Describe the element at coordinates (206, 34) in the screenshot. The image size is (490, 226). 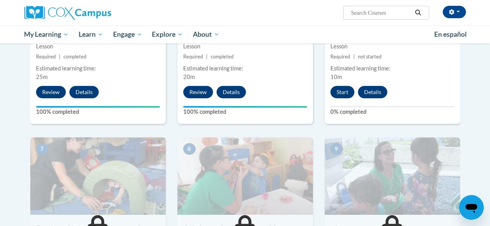
I see `span: About` at that location.